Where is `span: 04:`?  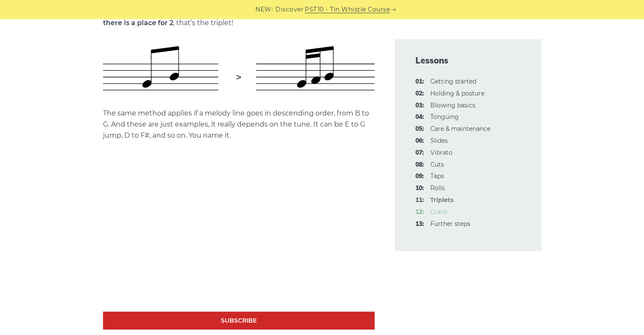 span: 04: is located at coordinates (420, 117).